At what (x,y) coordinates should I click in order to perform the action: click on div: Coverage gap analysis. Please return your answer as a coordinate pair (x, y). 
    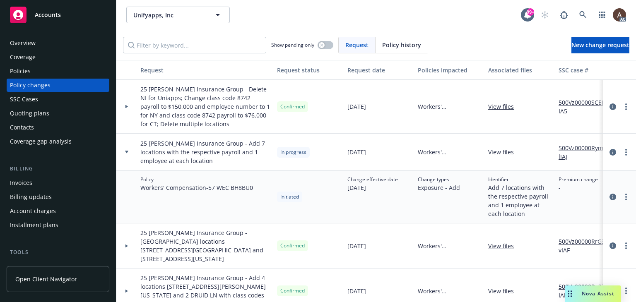
    Looking at the image, I should click on (41, 142).